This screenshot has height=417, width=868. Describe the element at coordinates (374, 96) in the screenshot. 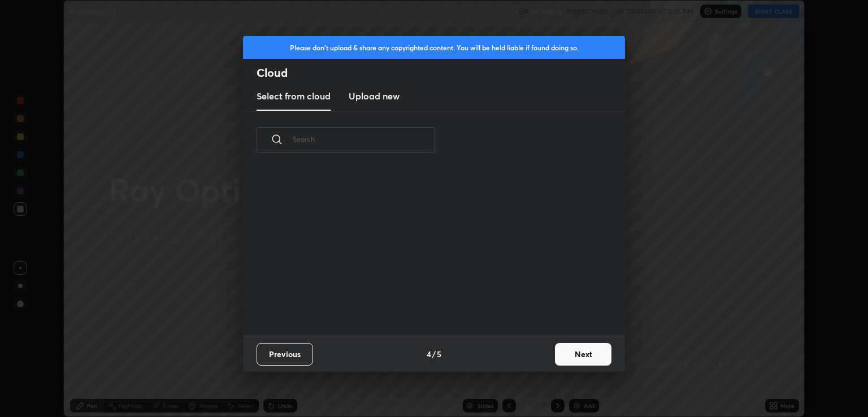

I see `h3: Upload new` at that location.